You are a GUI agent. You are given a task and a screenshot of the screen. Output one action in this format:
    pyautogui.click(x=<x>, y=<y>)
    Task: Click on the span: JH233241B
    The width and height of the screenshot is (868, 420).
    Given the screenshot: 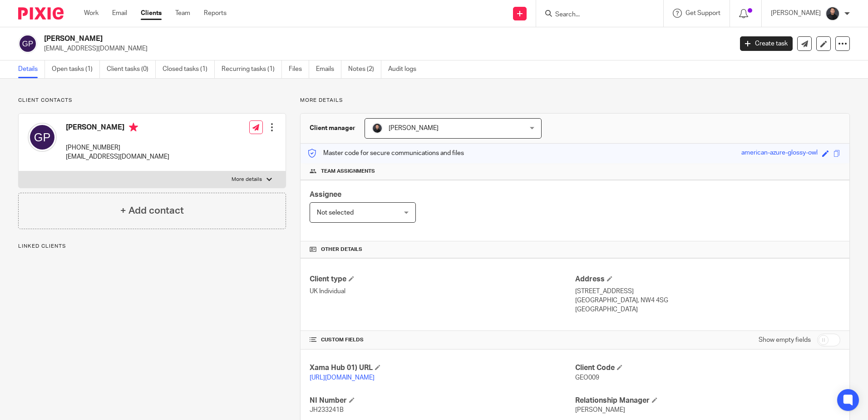 What is the action you would take?
    pyautogui.click(x=326, y=409)
    